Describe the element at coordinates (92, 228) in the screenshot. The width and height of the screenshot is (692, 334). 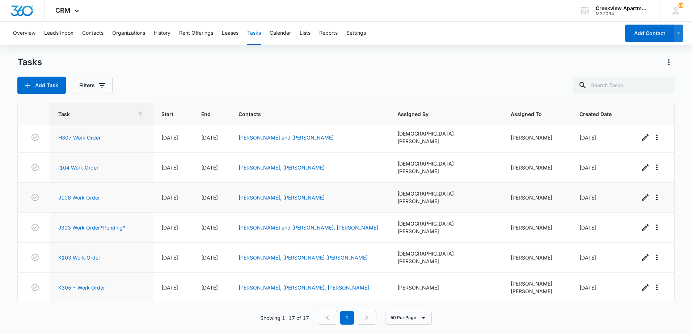
I see `a: J303 Work Order*Pending*` at that location.